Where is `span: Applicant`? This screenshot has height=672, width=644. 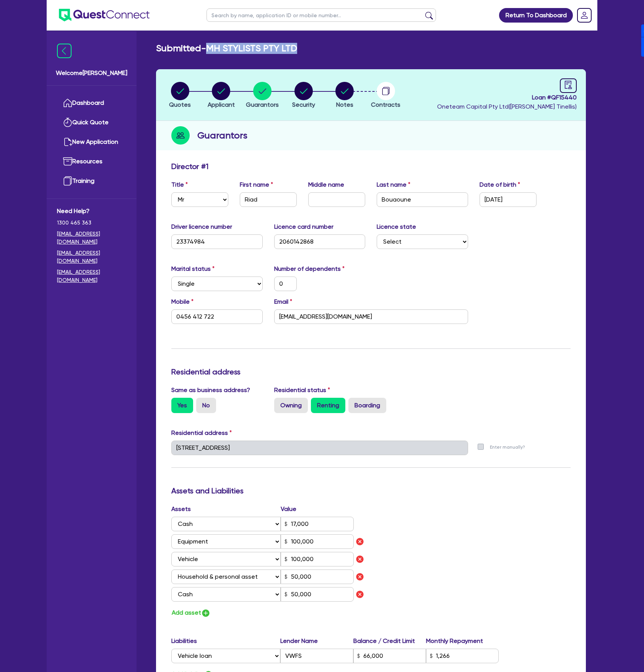
span: Applicant is located at coordinates (221, 105).